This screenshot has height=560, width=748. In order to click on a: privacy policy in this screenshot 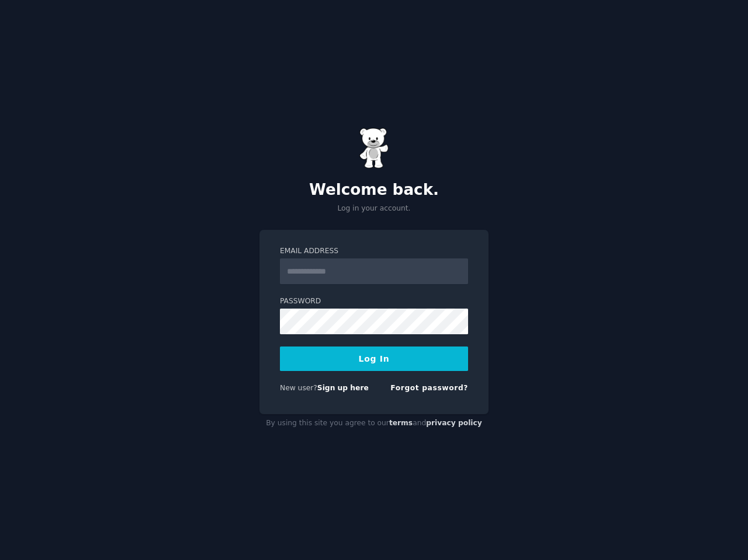, I will do `click(454, 423)`.